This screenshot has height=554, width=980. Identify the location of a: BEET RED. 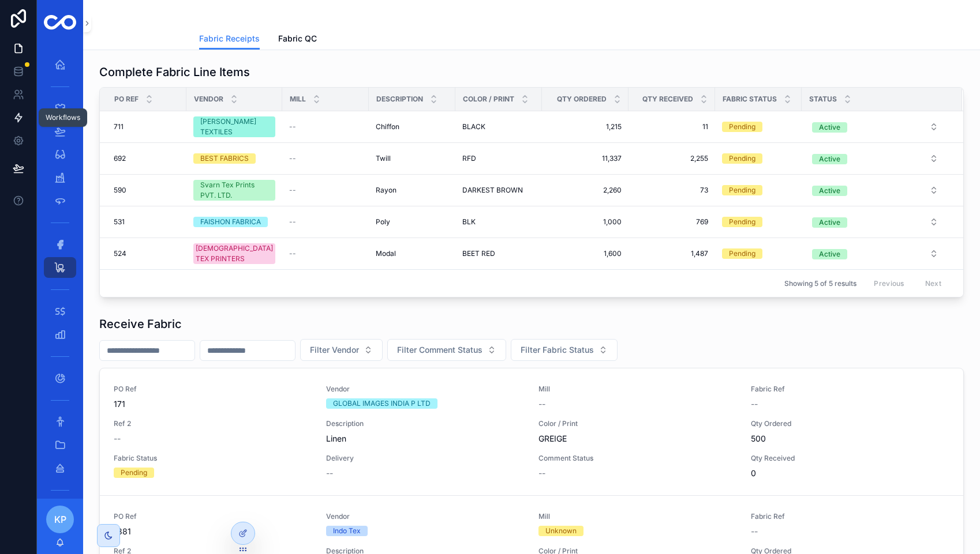
(499, 253).